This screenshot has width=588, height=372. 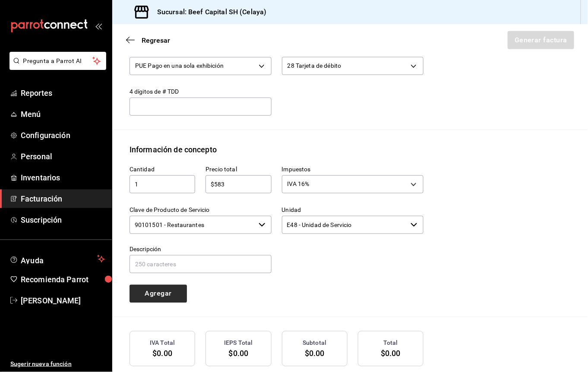 What do you see at coordinates (156, 40) in the screenshot?
I see `span: Regresar` at bounding box center [156, 40].